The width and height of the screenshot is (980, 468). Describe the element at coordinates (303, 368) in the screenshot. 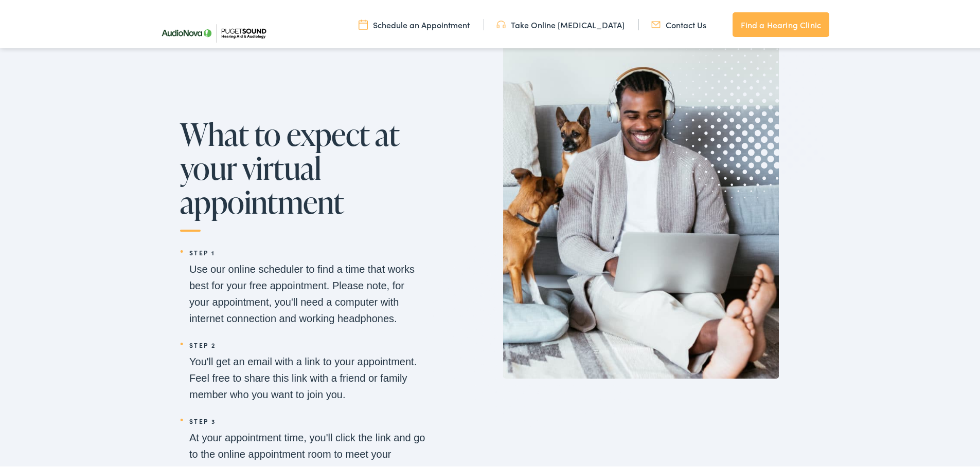

I see `li: You'll get an email with a link to your appointment. Feel free to share this link with a friend o...` at that location.